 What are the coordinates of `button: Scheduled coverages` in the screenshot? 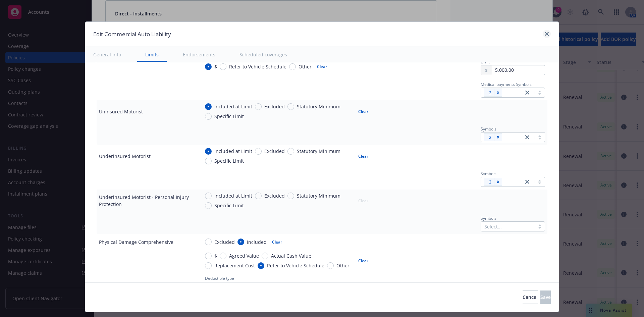 It's located at (263, 55).